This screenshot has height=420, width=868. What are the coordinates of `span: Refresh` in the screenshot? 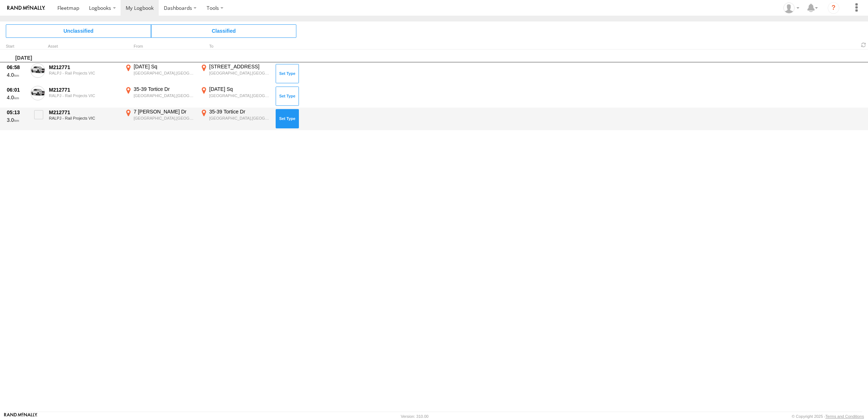 It's located at (864, 45).